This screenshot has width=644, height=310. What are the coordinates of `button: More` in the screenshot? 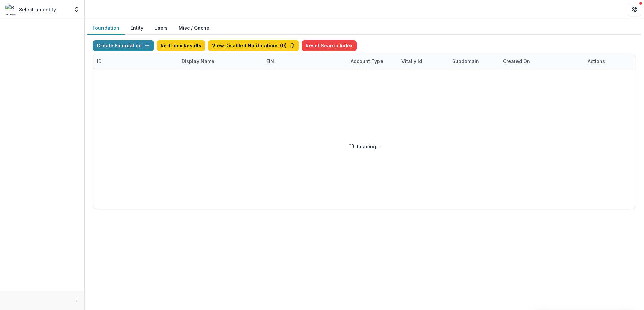 It's located at (76, 301).